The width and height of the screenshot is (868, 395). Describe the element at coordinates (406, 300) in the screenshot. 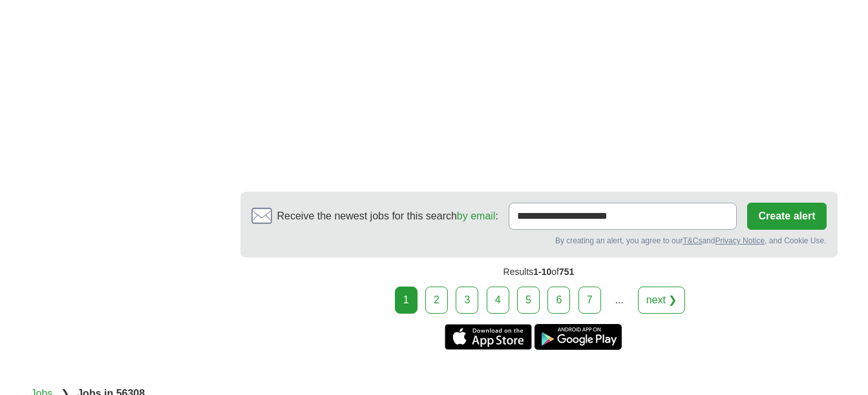

I see `div: 1` at that location.